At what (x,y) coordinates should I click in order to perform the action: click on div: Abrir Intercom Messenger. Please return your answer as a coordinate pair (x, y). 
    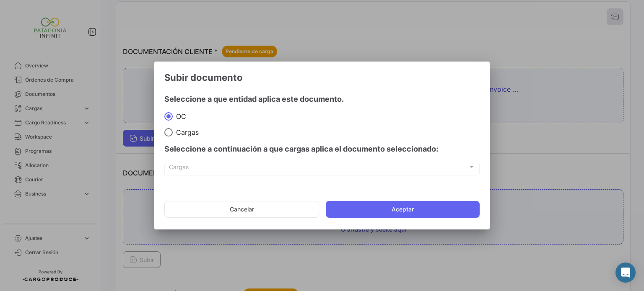
    Looking at the image, I should click on (626, 273).